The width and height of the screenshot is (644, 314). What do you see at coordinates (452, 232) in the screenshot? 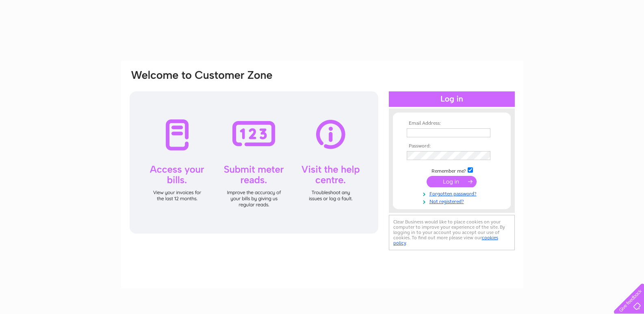
I see `div: Clear Business would like to place cookies on your computer to improve your experience of the sit...` at bounding box center [452, 232].